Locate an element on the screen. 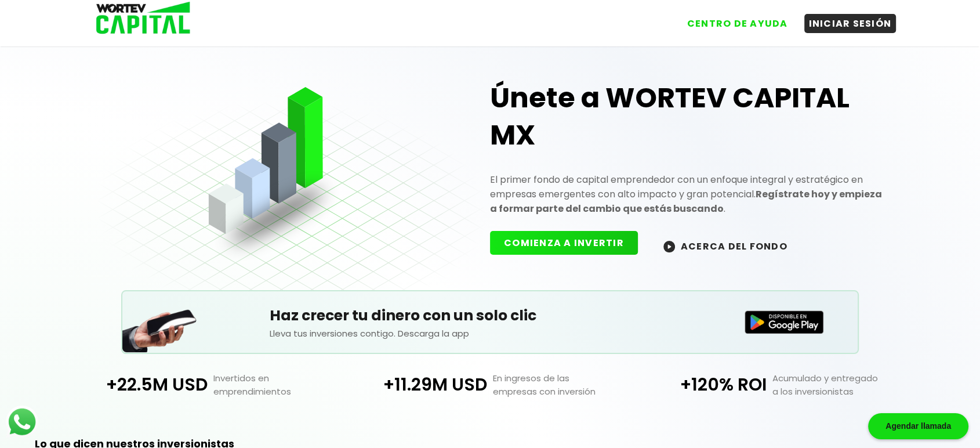 Image resolution: width=980 pixels, height=448 pixels. p: +22.5M USD is located at coordinates (140, 385).